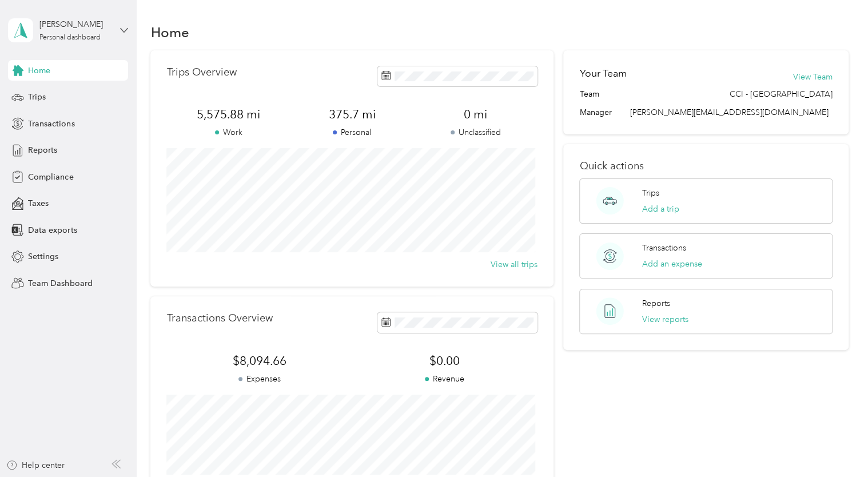 Image resolution: width=868 pixels, height=477 pixels. What do you see at coordinates (38, 203) in the screenshot?
I see `span: Taxes` at bounding box center [38, 203].